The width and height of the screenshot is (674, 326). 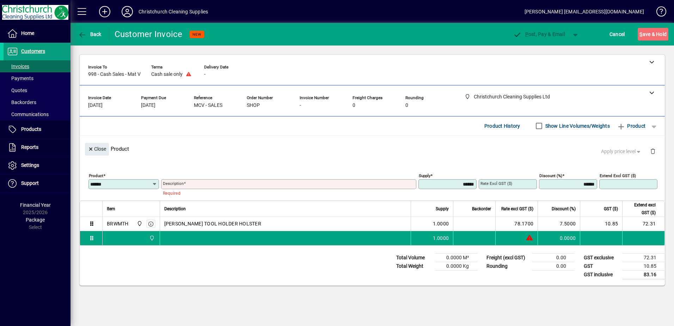 What do you see at coordinates (253, 105) in the screenshot?
I see `span: SHOP` at bounding box center [253, 105].